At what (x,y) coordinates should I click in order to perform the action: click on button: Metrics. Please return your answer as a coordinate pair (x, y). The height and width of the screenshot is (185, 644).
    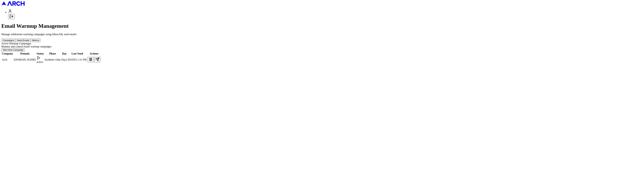
    Looking at the image, I should click on (35, 40).